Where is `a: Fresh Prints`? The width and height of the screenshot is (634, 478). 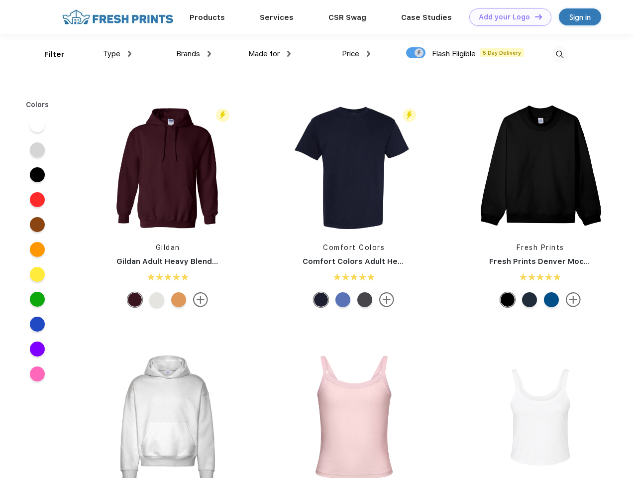
a: Fresh Prints is located at coordinates (541, 248).